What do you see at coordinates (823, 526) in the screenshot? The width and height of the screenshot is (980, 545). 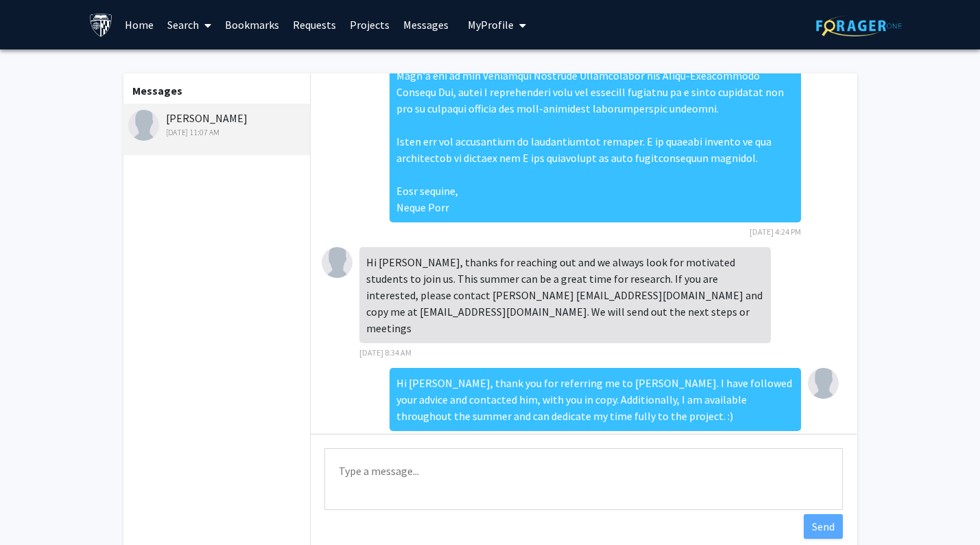 I see `button: Send` at bounding box center [823, 526].